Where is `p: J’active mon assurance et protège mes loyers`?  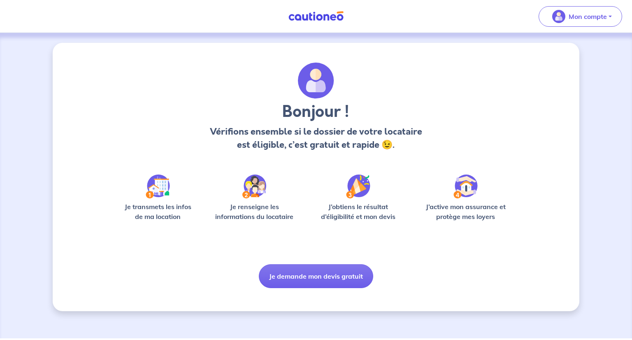 p: J’active mon assurance et protège mes loyers is located at coordinates (465, 211).